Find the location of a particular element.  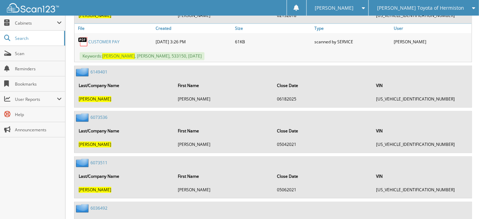

a: 6073536 is located at coordinates (99, 118).